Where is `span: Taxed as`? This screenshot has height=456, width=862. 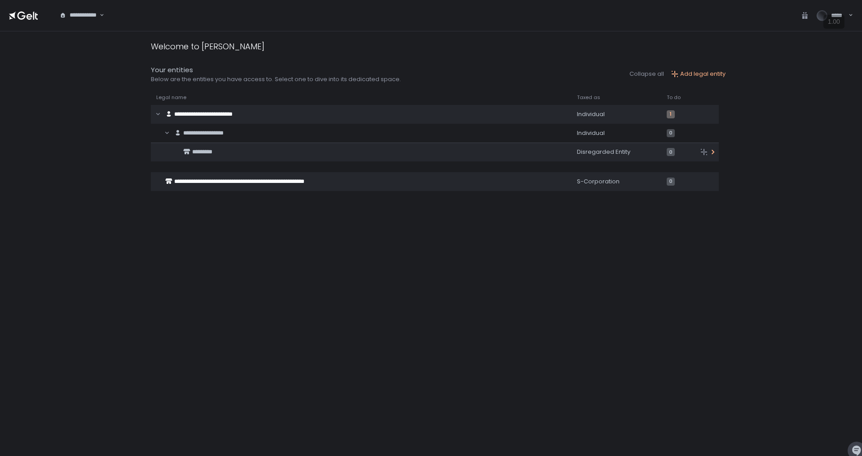
span: Taxed as is located at coordinates (588, 97).